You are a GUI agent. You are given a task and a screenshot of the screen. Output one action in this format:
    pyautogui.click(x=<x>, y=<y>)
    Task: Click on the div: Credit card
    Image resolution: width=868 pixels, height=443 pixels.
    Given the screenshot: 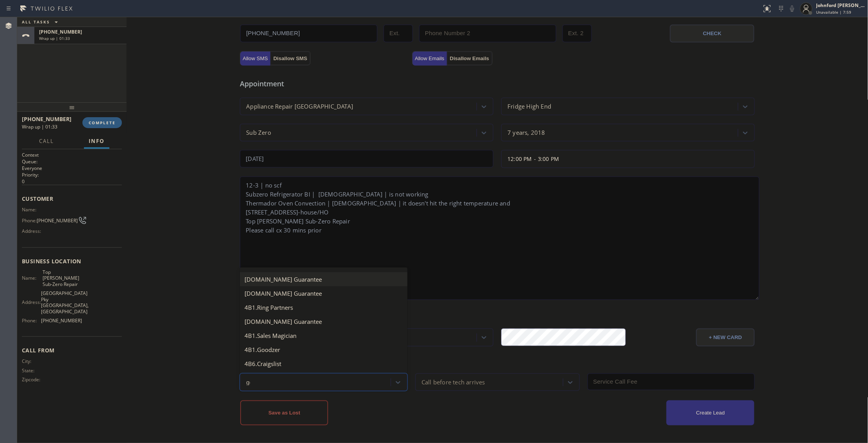 What is the action you would take?
    pyautogui.click(x=497, y=315)
    